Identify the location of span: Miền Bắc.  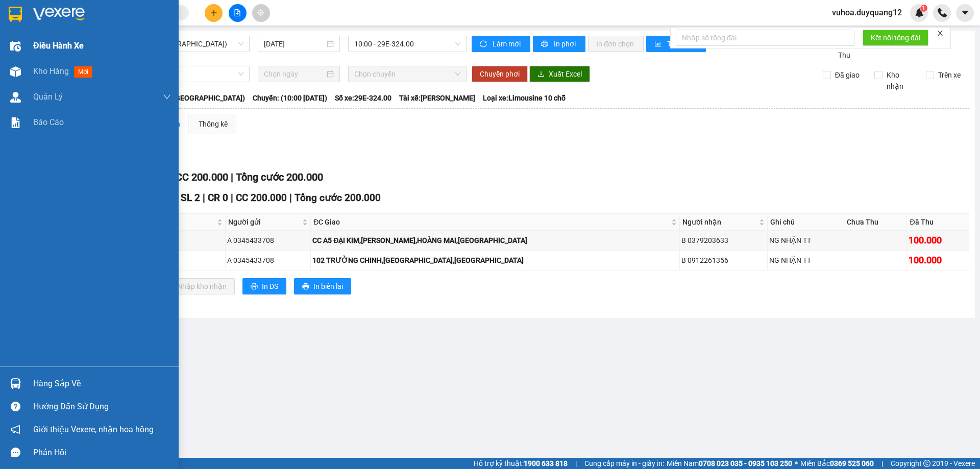
(836, 463).